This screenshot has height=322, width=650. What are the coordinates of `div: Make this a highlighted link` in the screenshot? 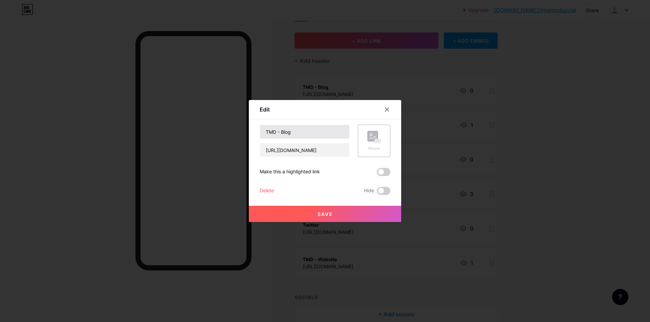 It's located at (290, 172).